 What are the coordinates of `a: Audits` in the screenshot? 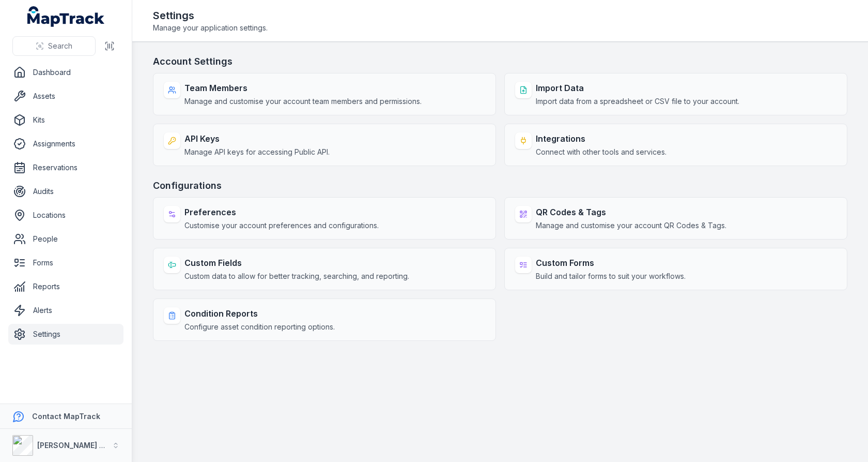 It's located at (65, 191).